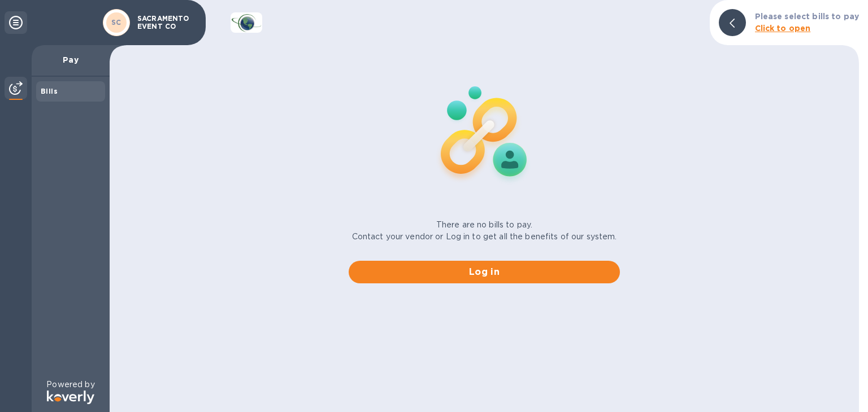 Image resolution: width=868 pixels, height=412 pixels. What do you see at coordinates (117, 22) in the screenshot?
I see `b: SC` at bounding box center [117, 22].